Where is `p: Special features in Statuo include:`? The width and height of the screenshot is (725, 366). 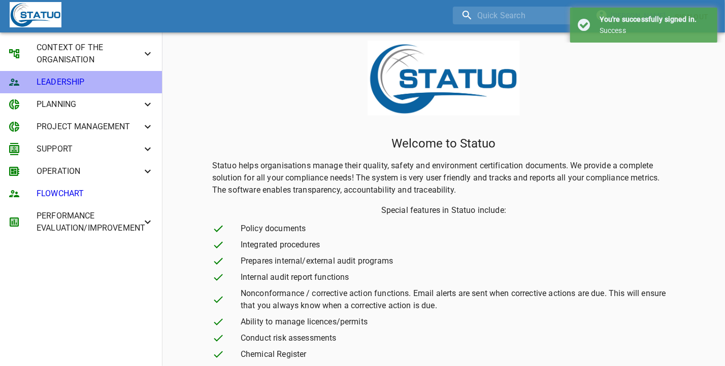 p: Special features in Statuo include: is located at coordinates (444, 211).